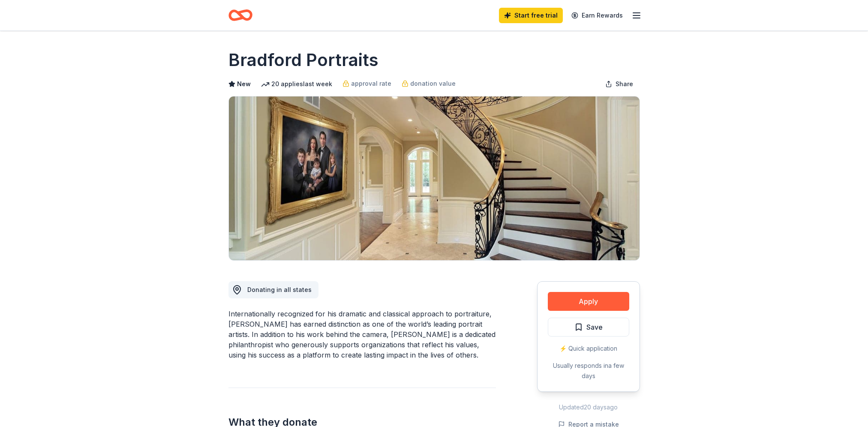 The width and height of the screenshot is (868, 427). Describe the element at coordinates (588, 327) in the screenshot. I see `button: Save` at that location.